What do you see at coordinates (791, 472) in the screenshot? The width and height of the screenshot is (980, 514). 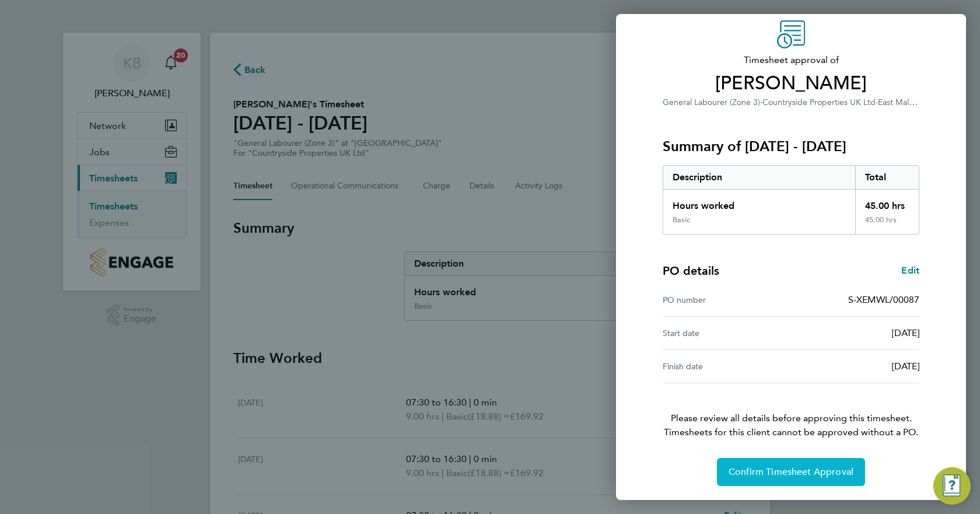 I see `span: Confirm Timesheet Approval` at bounding box center [791, 472].